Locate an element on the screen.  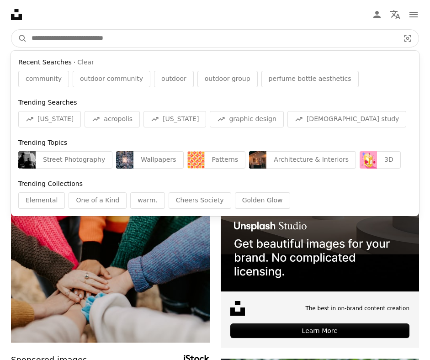
div: One of a Kind is located at coordinates (97, 201).